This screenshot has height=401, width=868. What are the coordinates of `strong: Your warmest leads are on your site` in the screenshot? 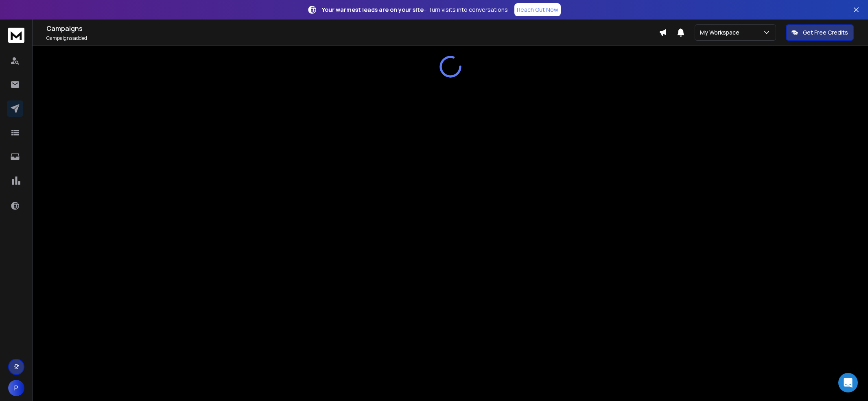 It's located at (373, 9).